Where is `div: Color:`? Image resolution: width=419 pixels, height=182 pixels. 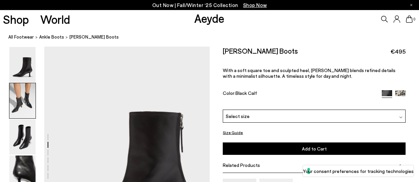 div: Color: is located at coordinates (299, 94).